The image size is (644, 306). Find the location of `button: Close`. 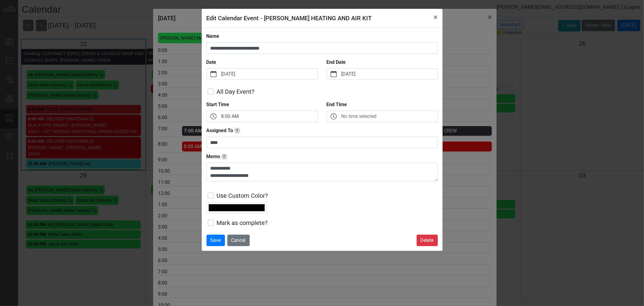

button: Close is located at coordinates (436, 17).